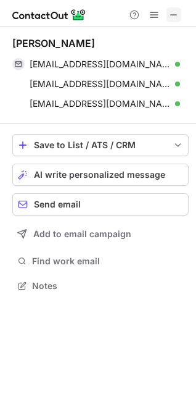  Describe the element at coordinates (101, 145) in the screenshot. I see `div: Save to List / ATS / CRM` at that location.